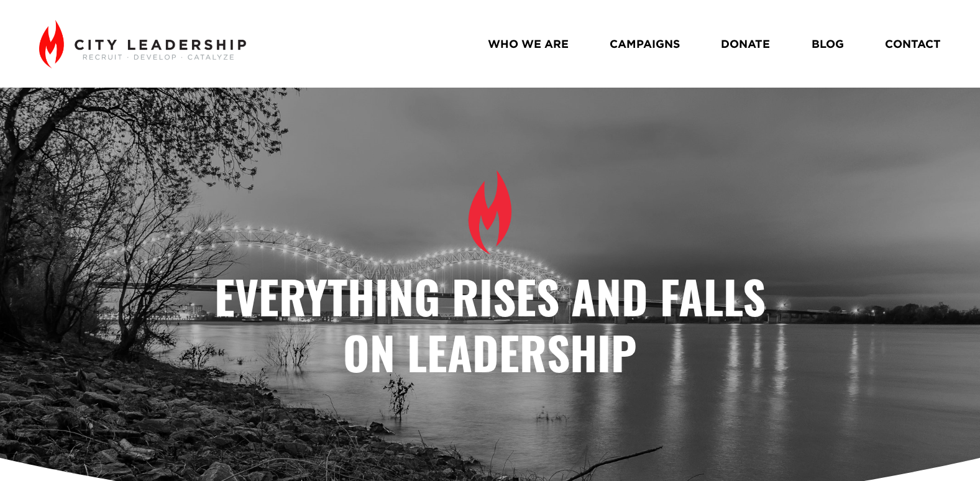 The image size is (980, 481). What do you see at coordinates (644, 44) in the screenshot?
I see `a: CAMPAIGNS` at bounding box center [644, 44].